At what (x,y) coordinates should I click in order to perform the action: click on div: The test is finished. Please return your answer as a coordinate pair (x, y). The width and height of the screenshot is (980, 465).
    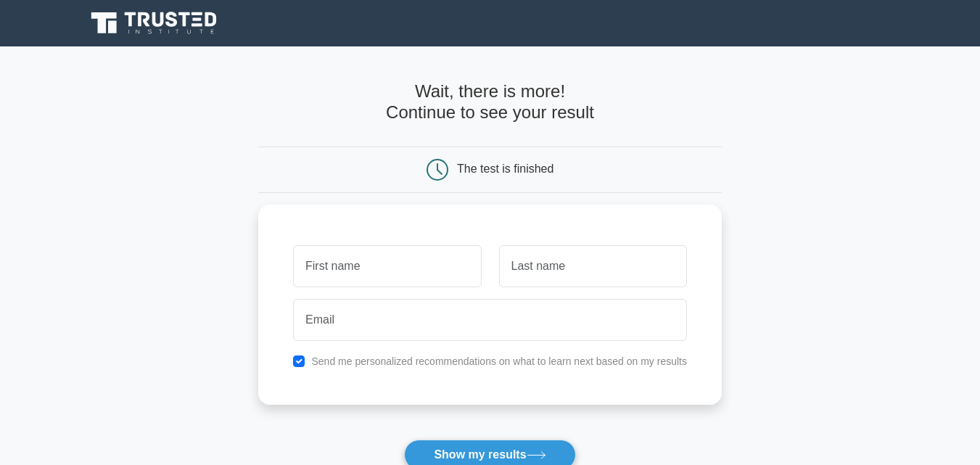
    Looking at the image, I should click on (505, 168).